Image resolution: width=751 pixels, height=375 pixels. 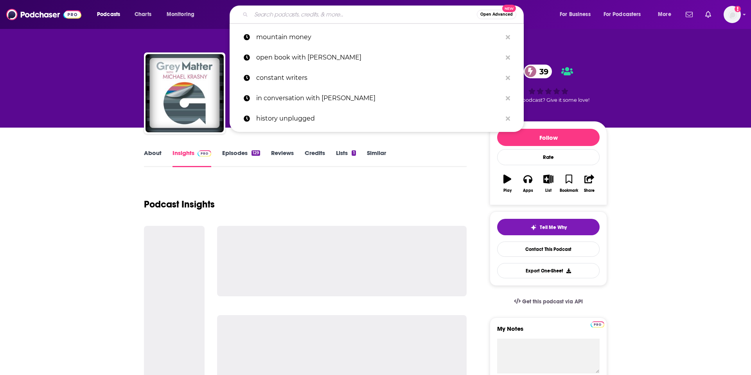 I want to click on p: open book with jenna, so click(x=379, y=58).